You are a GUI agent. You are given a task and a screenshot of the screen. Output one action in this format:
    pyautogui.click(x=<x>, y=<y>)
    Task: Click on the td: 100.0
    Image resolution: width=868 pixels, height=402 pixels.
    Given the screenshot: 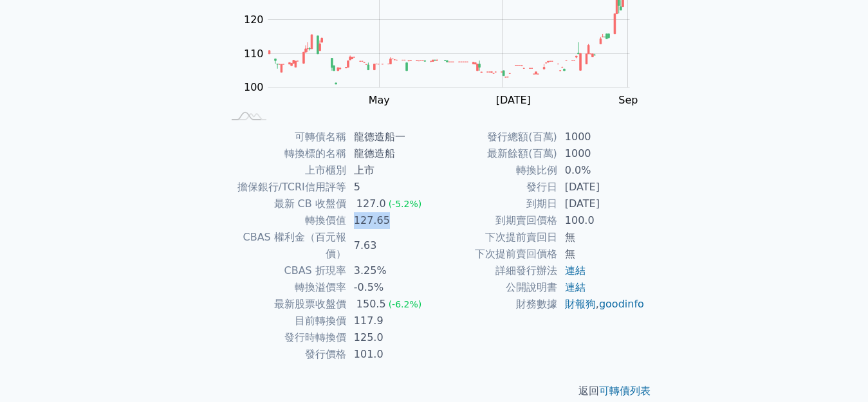 What is the action you would take?
    pyautogui.click(x=601, y=221)
    